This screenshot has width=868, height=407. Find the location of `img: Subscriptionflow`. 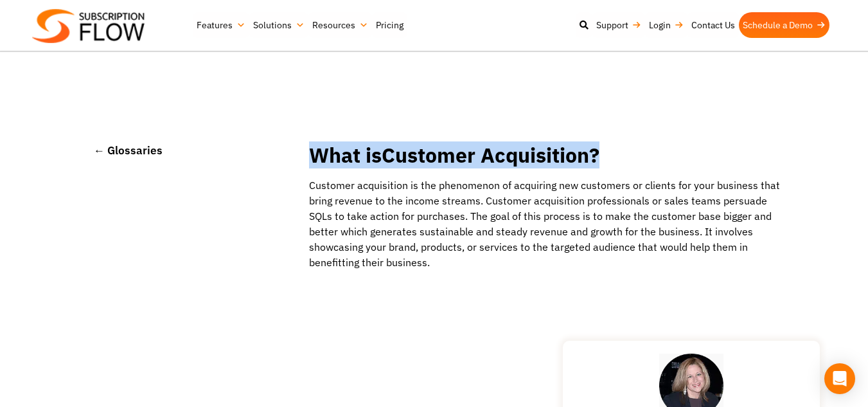

img: Subscriptionflow is located at coordinates (88, 26).